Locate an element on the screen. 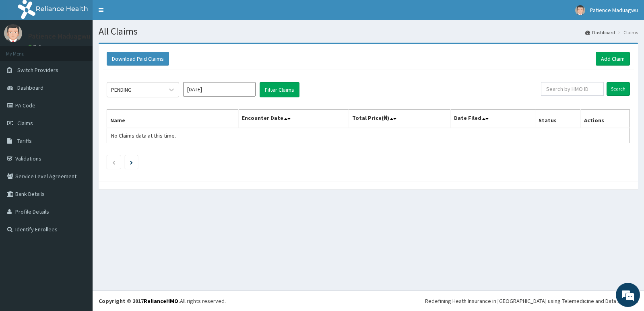 This screenshot has height=311, width=644. a: RelianceHMO is located at coordinates (161, 301).